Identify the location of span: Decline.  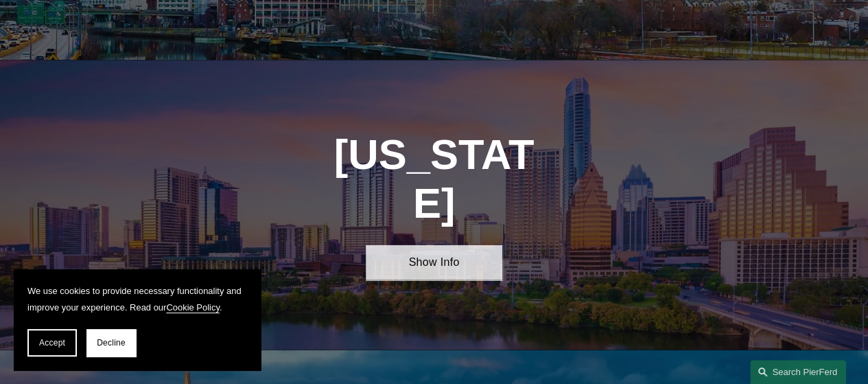
(111, 342).